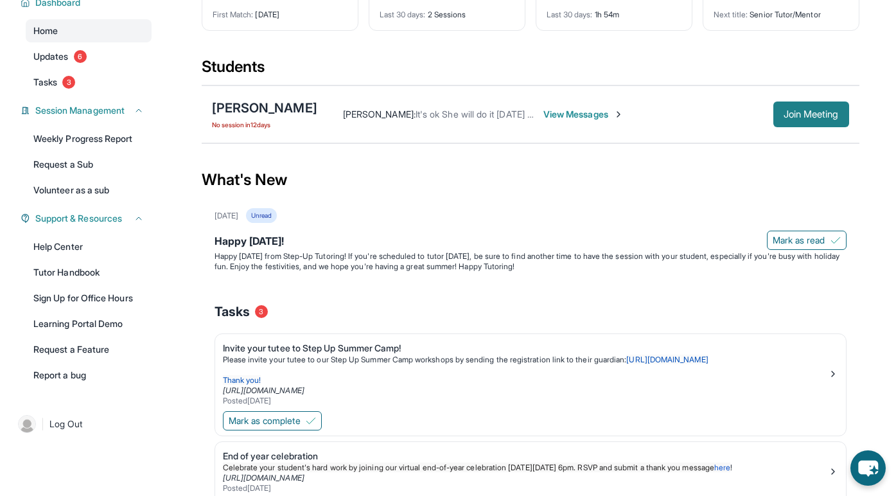 Image resolution: width=896 pixels, height=496 pixels. I want to click on span: Updates, so click(51, 57).